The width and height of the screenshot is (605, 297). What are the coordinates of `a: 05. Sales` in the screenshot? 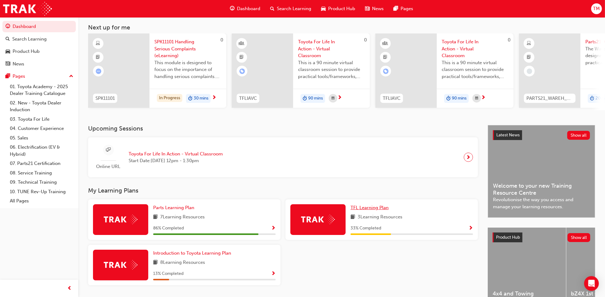 It's located at (41, 138).